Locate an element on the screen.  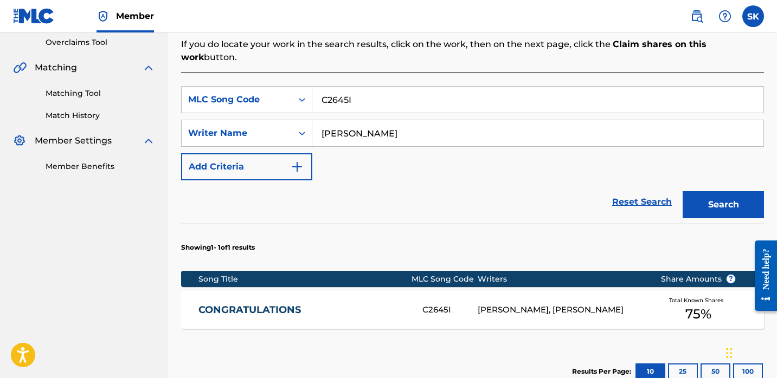
button: Search is located at coordinates (723, 205).